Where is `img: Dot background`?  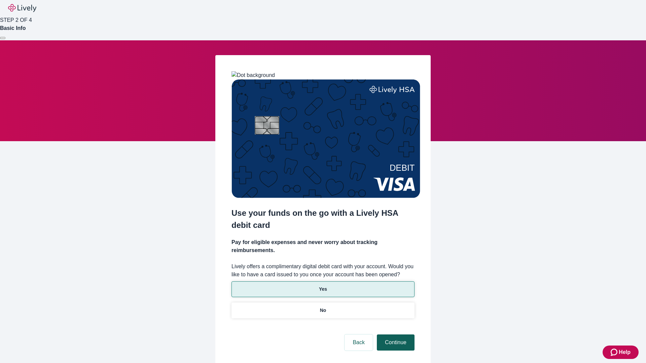
img: Dot background is located at coordinates (253, 75).